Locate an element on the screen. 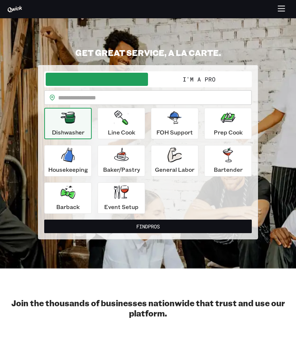 The image size is (296, 353). button: Baker/Pastry is located at coordinates (121, 161).